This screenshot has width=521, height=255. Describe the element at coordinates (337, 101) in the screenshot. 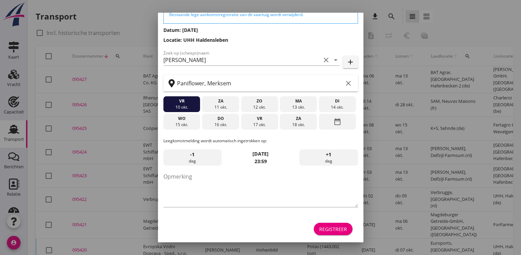

I see `div: di` at that location.